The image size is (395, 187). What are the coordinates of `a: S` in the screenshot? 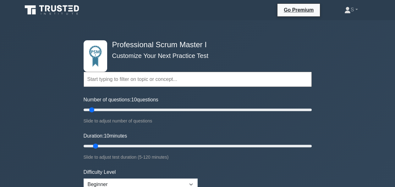 It's located at (351, 10).